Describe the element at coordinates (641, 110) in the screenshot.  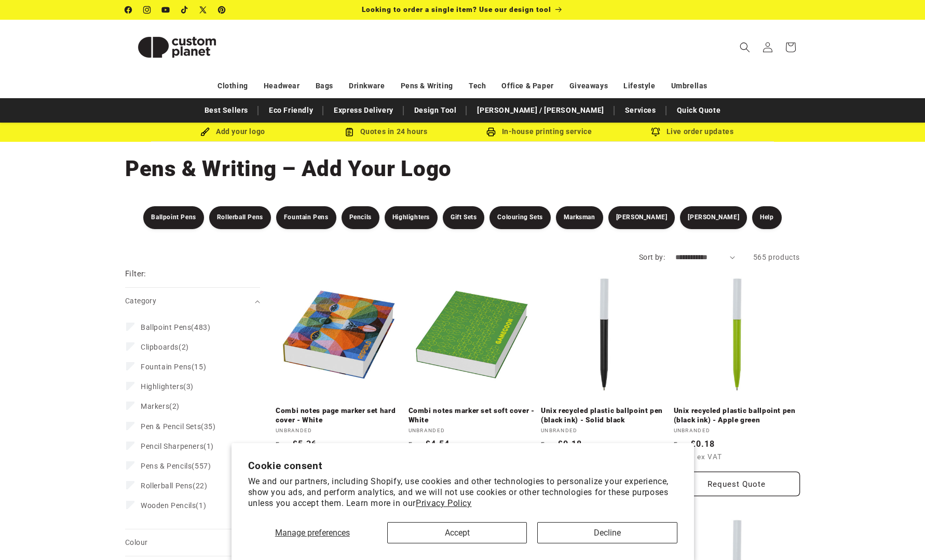
I see `a: Services` at that location.